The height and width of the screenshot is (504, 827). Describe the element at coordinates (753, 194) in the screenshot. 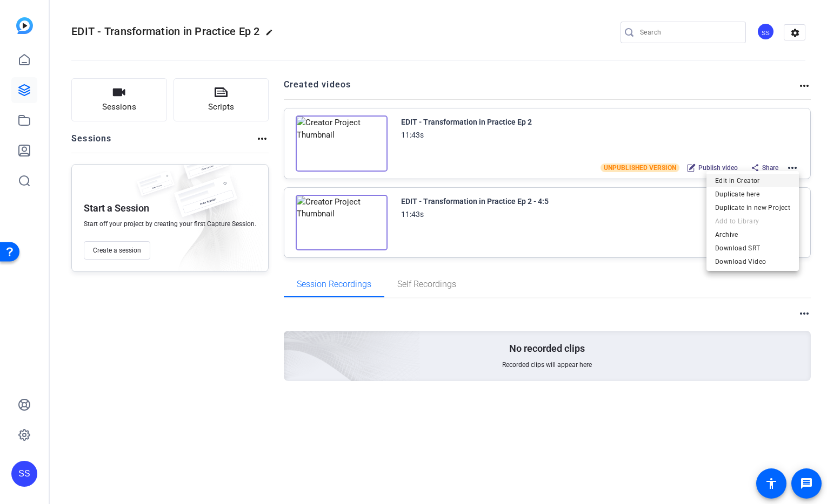

I see `span: Duplicate here` at that location.